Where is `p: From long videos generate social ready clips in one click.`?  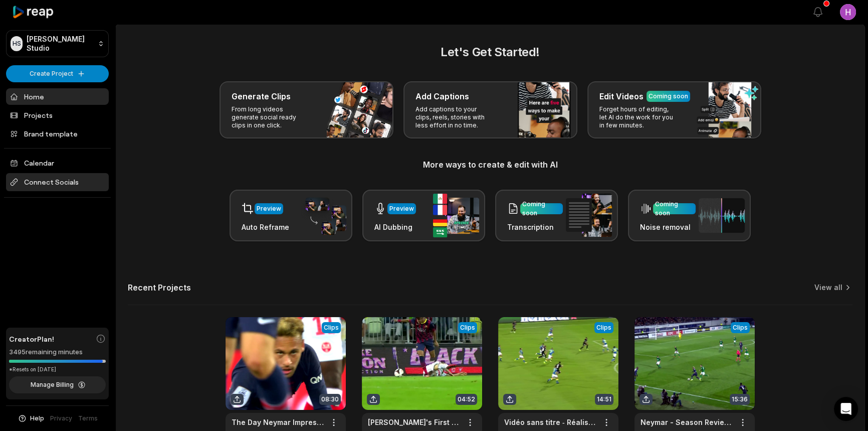 p: From long videos generate social ready clips in one click. is located at coordinates (270, 117).